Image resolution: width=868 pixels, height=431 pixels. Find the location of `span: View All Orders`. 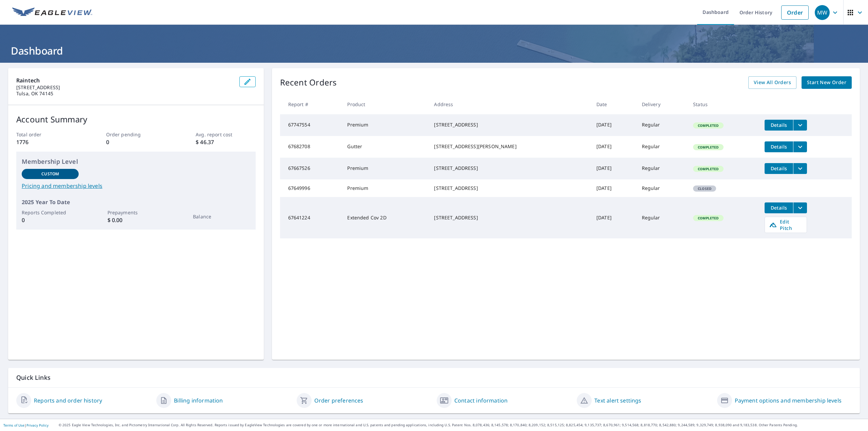

span: View All Orders is located at coordinates (772, 83).